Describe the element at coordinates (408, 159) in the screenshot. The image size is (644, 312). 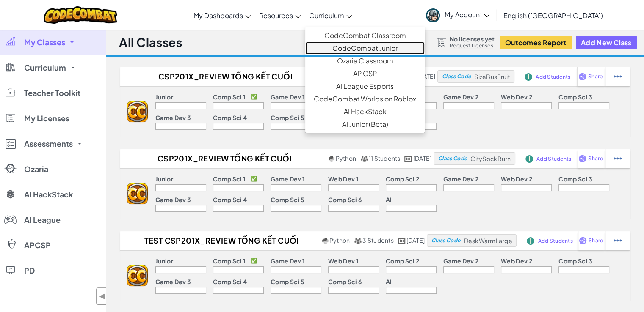
I see `img: calendar.svg` at that location.